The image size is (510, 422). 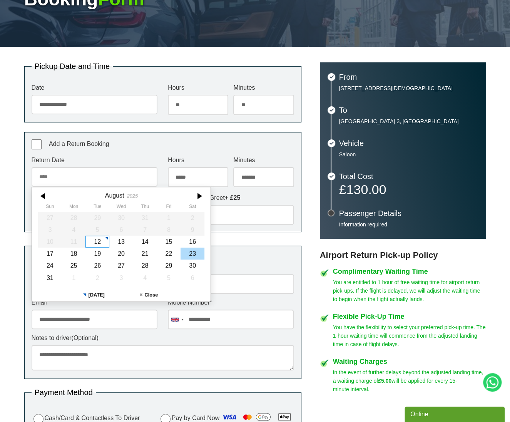 I want to click on p: Saloon, so click(x=409, y=154).